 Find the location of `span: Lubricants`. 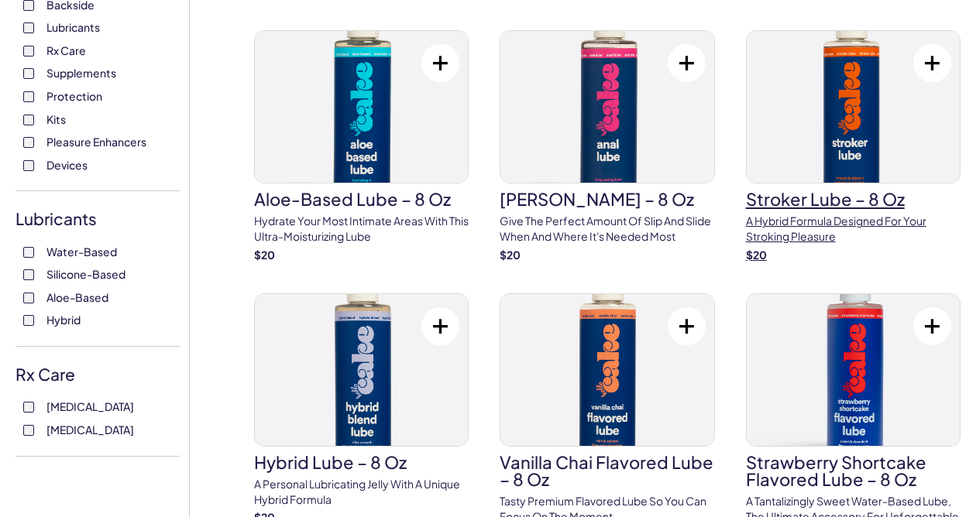

span: Lubricants is located at coordinates (73, 27).